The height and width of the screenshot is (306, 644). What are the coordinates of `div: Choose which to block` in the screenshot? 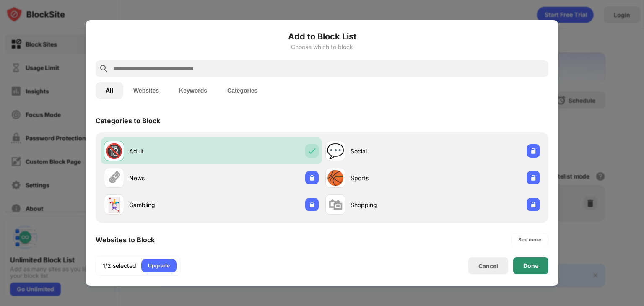 It's located at (322, 47).